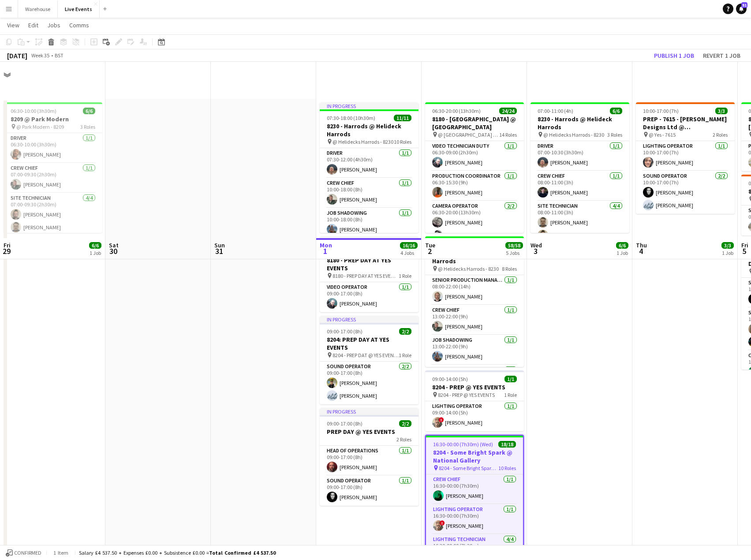 This screenshot has height=560, width=751. I want to click on div: 09:00-14:00 (5h)1/18204 - PREP @ YES EVENTS 8204 - PREP @ YES EVENTS1 RoleLighting Operator1/109:..., so click(475, 401).